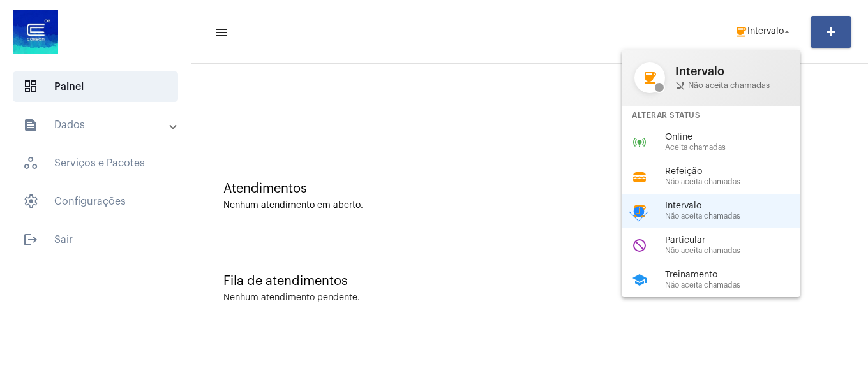  Describe the element at coordinates (640, 177) in the screenshot. I see `mat-icon: lunch_dining` at that location.